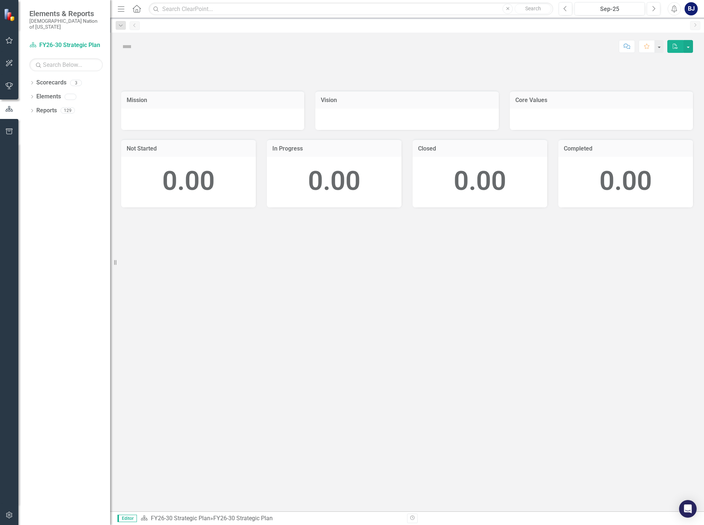  What do you see at coordinates (533, 9) in the screenshot?
I see `button: Search` at bounding box center [533, 9].